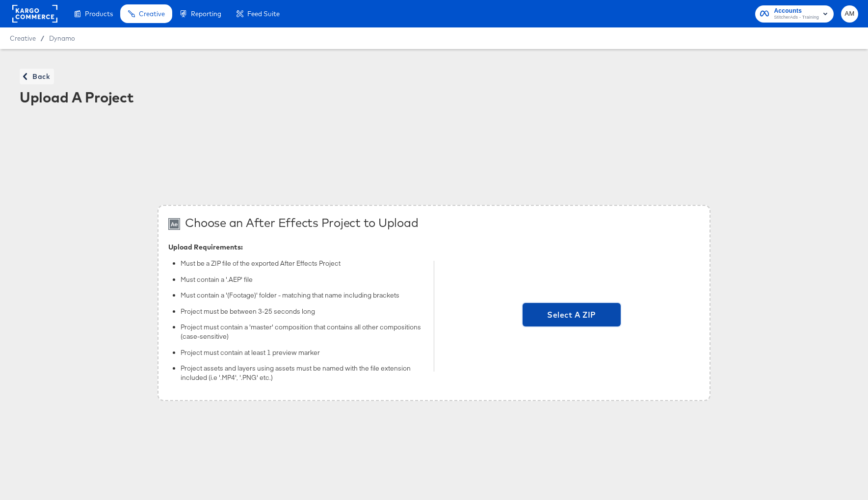  I want to click on div: Upload Requirements:, so click(296, 247).